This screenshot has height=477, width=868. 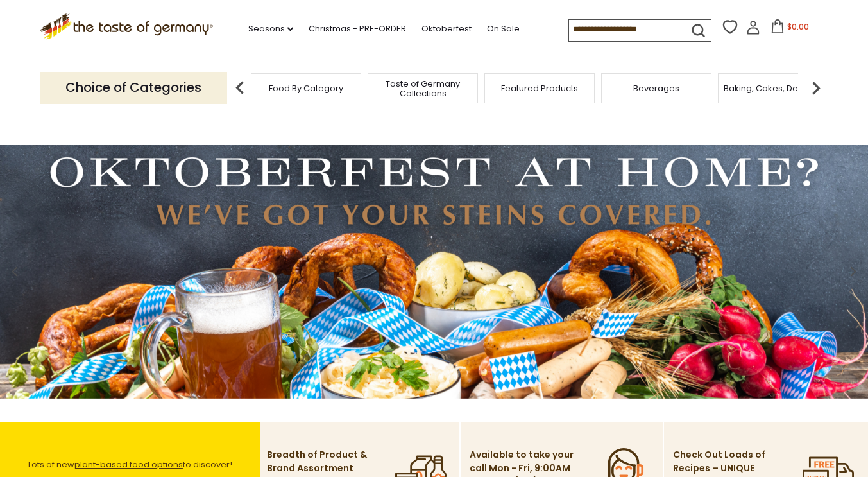 What do you see at coordinates (128, 464) in the screenshot?
I see `span: plant-based food options` at bounding box center [128, 464].